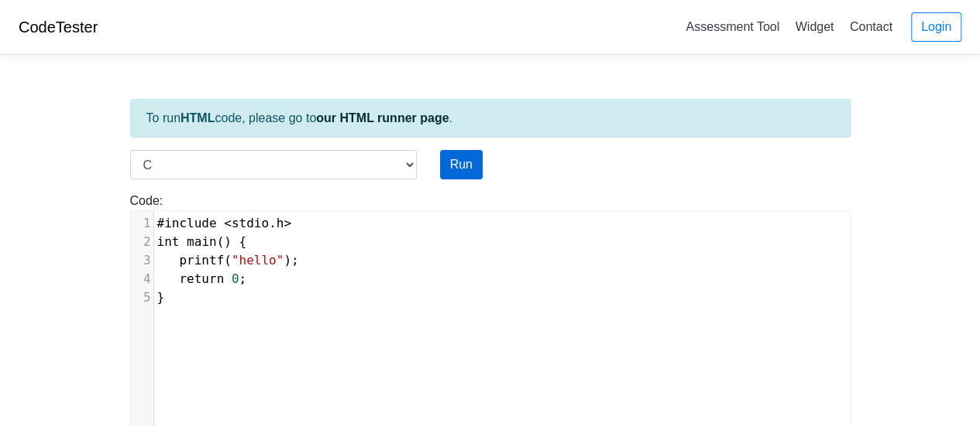  What do you see at coordinates (815, 27) in the screenshot?
I see `a: Widget` at bounding box center [815, 27].